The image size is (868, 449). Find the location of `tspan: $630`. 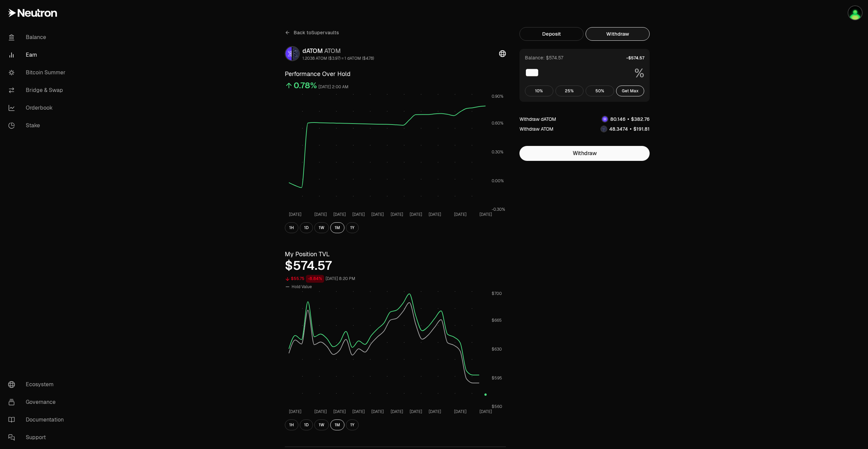

tspan: $630 is located at coordinates (496, 349).